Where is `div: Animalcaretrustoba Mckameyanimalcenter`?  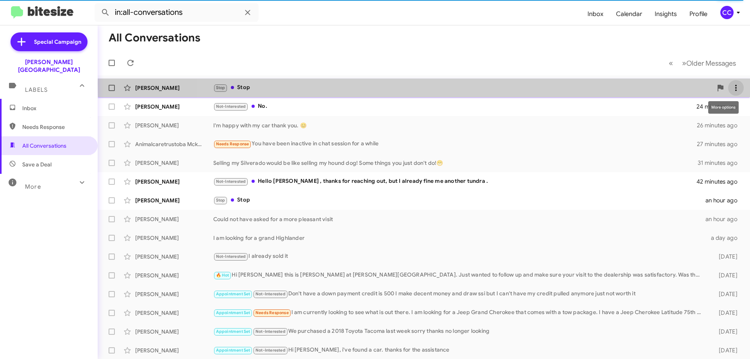 div: Animalcaretrustoba Mckameyanimalcenter is located at coordinates (174, 144).